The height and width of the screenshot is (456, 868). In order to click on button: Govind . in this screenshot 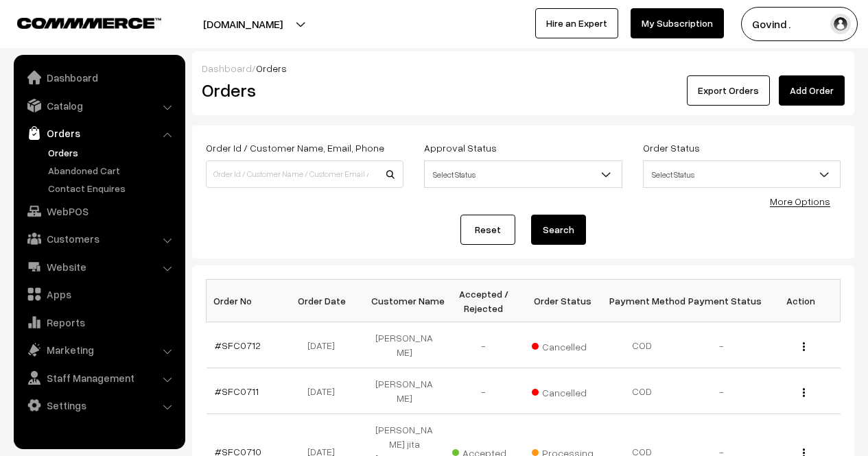, I will do `click(799, 24)`.